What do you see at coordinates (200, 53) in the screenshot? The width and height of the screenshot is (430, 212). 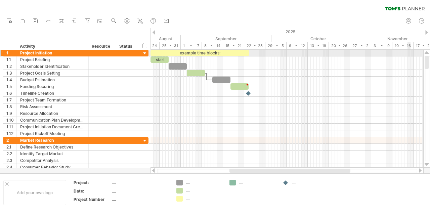 I see `div: example time blocks:` at bounding box center [200, 53].